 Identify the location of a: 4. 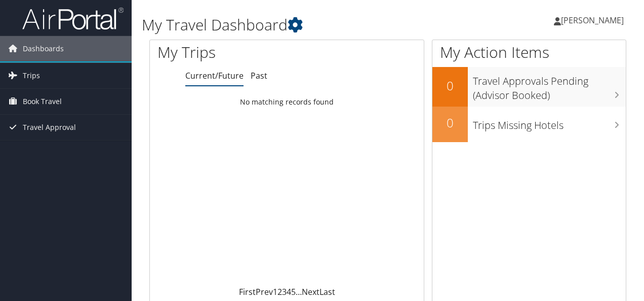
(289, 292).